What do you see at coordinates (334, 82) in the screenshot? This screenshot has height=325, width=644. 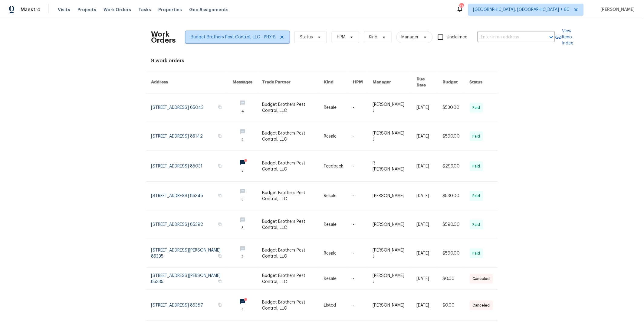 I see `th: Kind` at bounding box center [334, 82].